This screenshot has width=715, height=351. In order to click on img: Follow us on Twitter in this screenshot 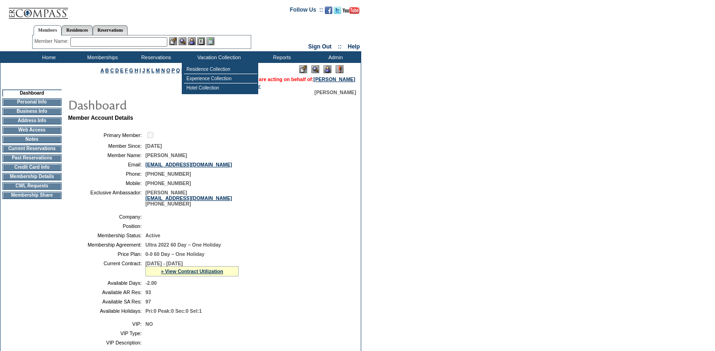, I will do `click(338, 10)`.